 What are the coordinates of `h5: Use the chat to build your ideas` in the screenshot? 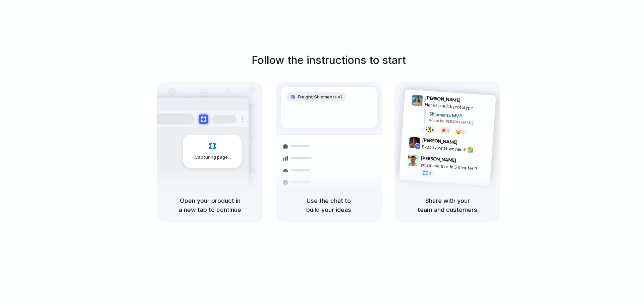 It's located at (329, 205).